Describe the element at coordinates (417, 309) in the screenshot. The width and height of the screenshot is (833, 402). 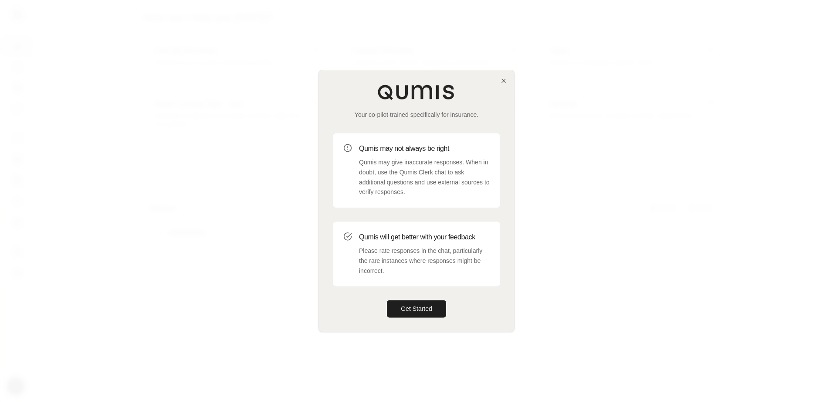
I see `button: Get Started` at that location.